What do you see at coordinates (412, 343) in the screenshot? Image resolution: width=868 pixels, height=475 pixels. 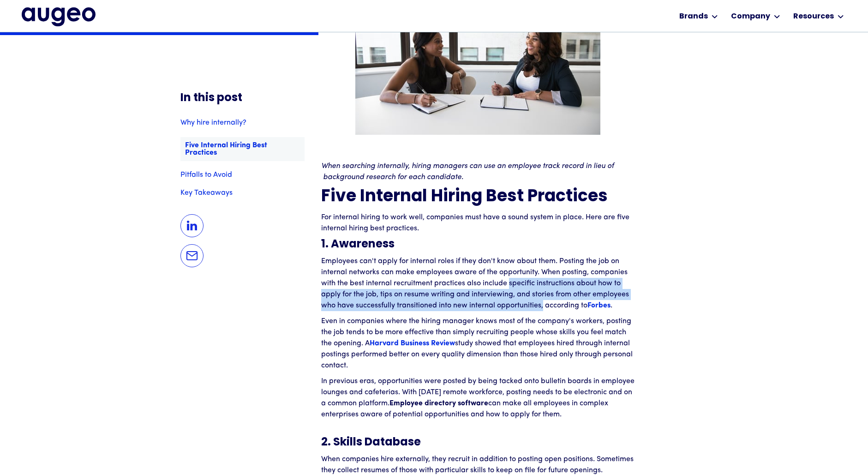 I see `strong: Harvard Business Review` at bounding box center [412, 343].